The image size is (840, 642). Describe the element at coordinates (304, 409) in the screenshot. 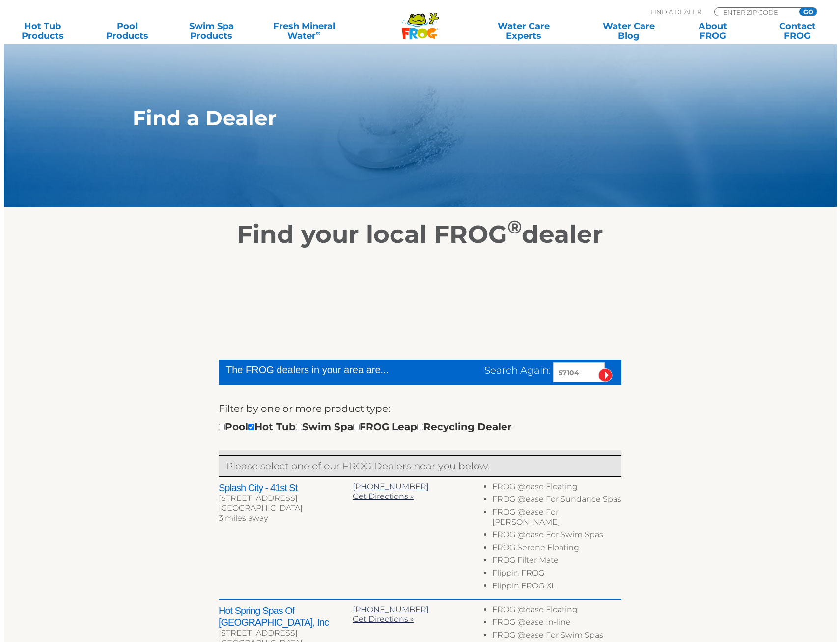

I see `label: Filter by one or more product type:` at that location.